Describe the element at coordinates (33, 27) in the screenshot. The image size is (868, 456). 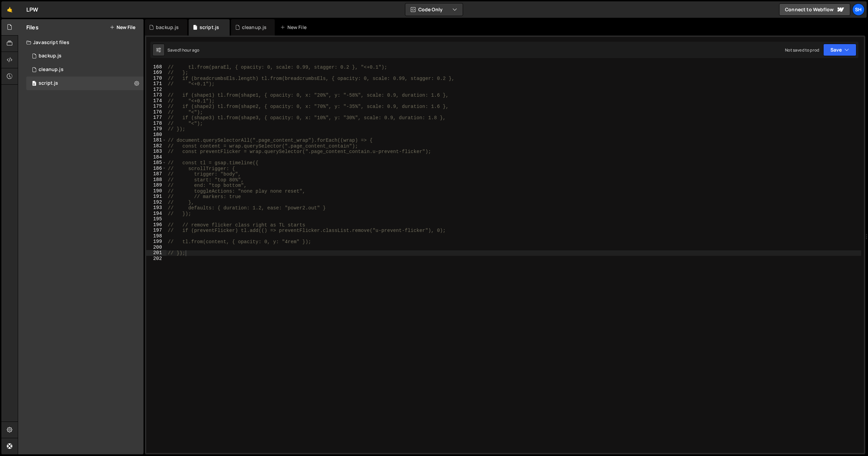
I see `h2: Files` at that location.